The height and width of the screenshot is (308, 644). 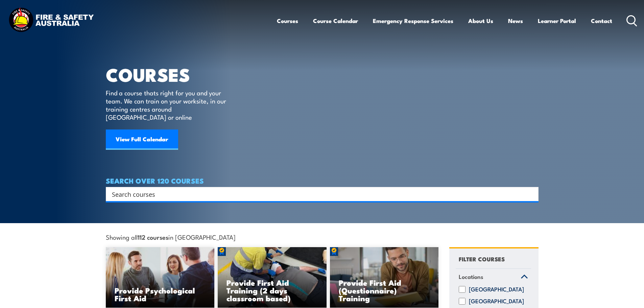 What do you see at coordinates (601, 20) in the screenshot?
I see `a: Contact` at bounding box center [601, 20].